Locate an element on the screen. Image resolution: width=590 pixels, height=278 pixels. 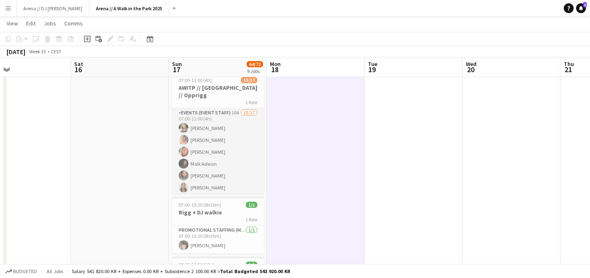
a: Edit is located at coordinates (31, 23).